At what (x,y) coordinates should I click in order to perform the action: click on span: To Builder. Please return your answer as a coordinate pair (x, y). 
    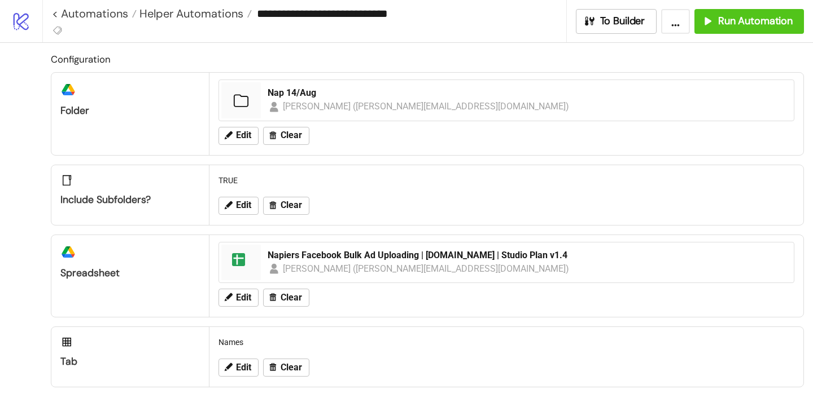
    Looking at the image, I should click on (622, 21).